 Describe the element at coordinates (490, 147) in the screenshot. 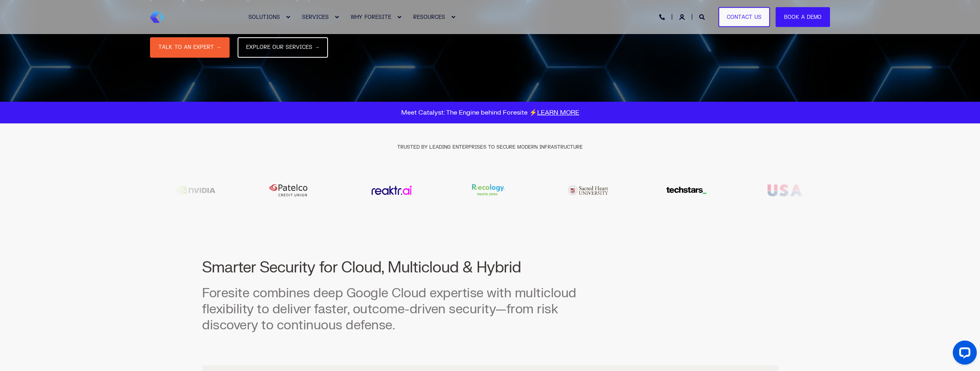

I see `span: TRUSTED BY LEADING ENTERPRISES TO SECURE MODERN INFRASTRUCTURE` at that location.